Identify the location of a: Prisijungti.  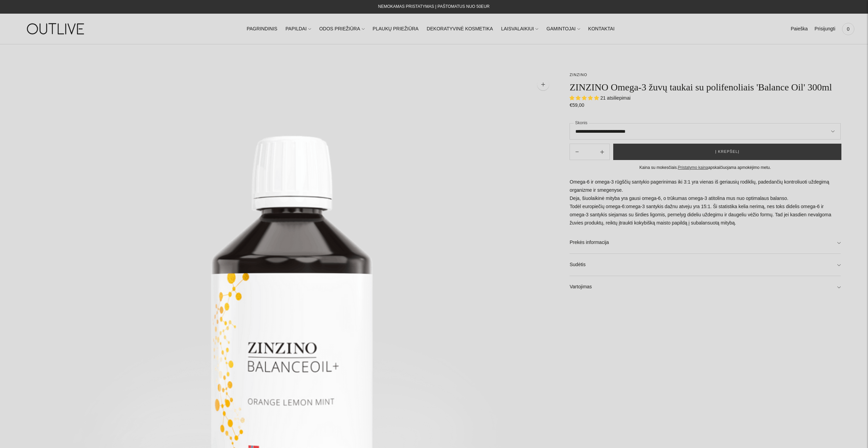
(824, 29).